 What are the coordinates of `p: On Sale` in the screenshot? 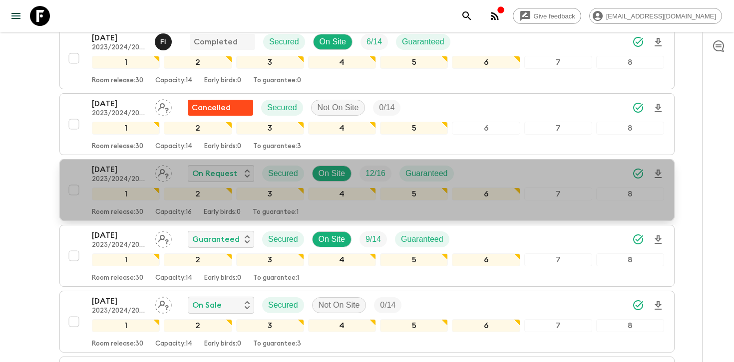 It's located at (207, 305).